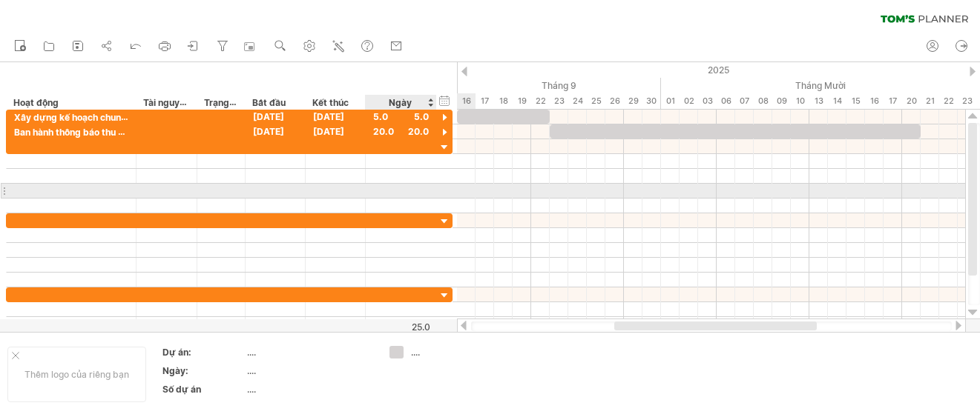  What do you see at coordinates (420, 327) in the screenshot?
I see `font: 25.0` at bounding box center [420, 327].